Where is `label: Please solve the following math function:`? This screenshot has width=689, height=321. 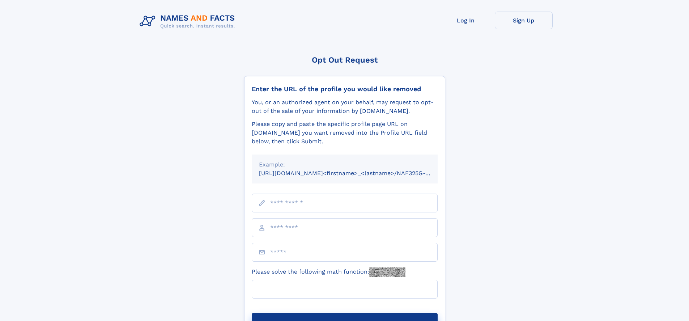
label: Please solve the following math function: is located at coordinates (328, 272).